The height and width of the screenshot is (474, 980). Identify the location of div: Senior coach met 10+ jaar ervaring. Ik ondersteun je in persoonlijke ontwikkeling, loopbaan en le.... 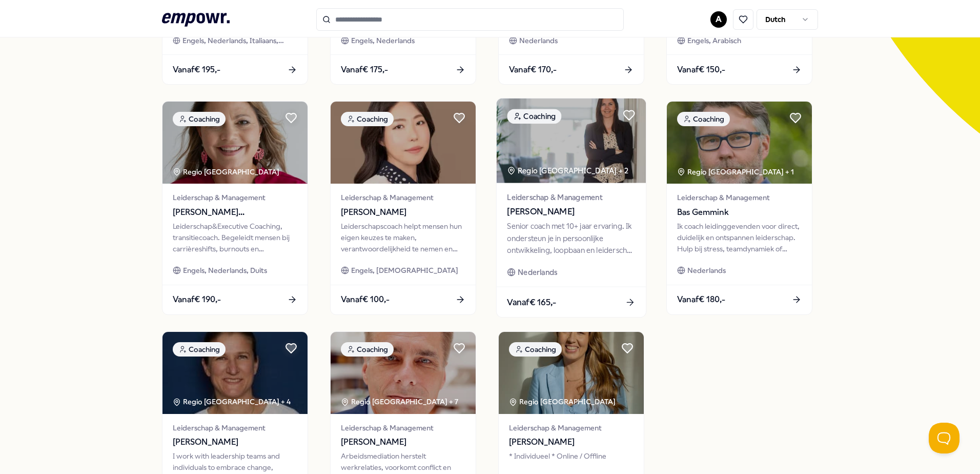
(571, 238).